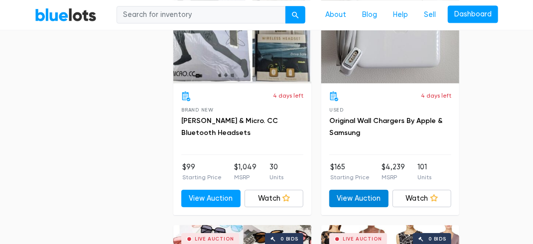 The image size is (533, 244). Describe the element at coordinates (400, 15) in the screenshot. I see `a: Help` at that location.